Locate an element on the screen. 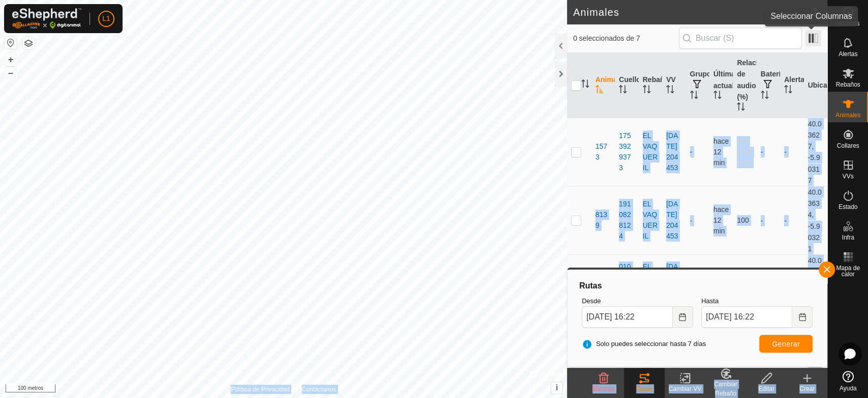 The height and width of the screenshot is (398, 868). font: Última actualización is located at coordinates (736, 79).